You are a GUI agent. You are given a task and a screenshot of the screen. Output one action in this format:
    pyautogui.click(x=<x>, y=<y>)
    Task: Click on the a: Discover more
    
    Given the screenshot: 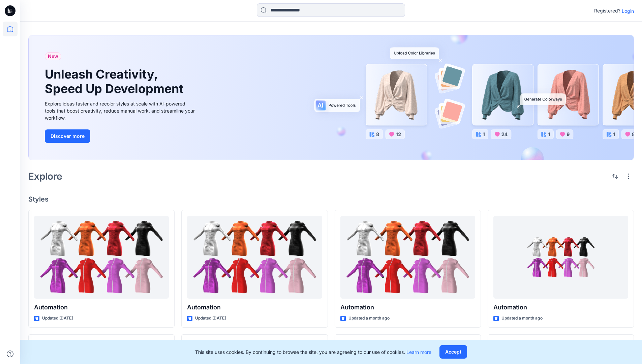 What is the action you would take?
    pyautogui.click(x=120, y=136)
    